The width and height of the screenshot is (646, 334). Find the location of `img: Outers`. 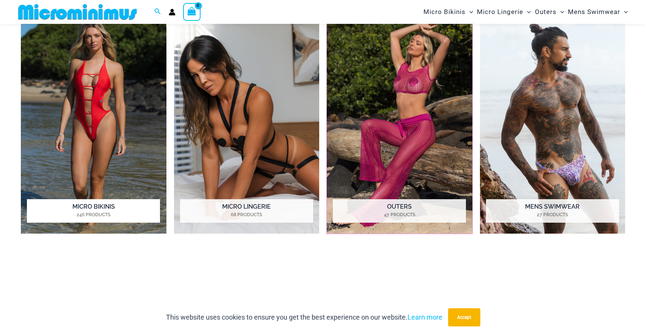

img: Outers is located at coordinates (400, 122).